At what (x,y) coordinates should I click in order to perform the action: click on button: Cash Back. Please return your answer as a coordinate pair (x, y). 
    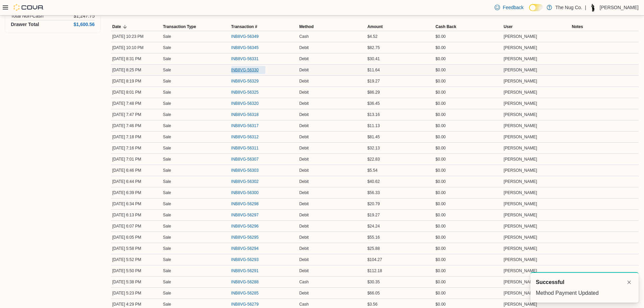
    Looking at the image, I should click on (469, 27).